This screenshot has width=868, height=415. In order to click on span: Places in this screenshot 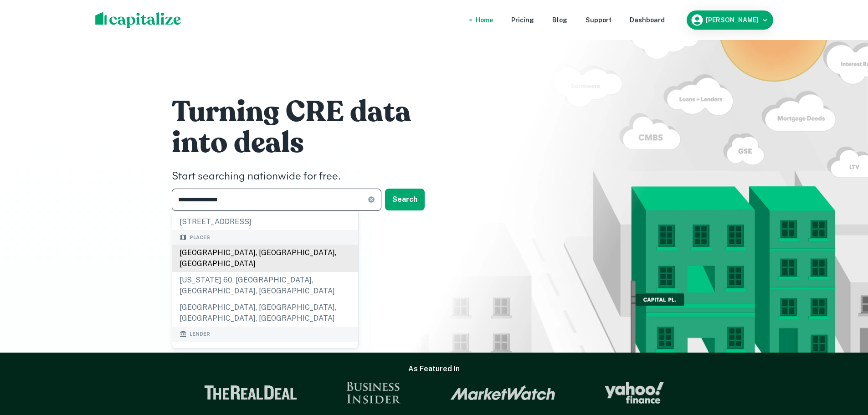, I will do `click(200, 237)`.